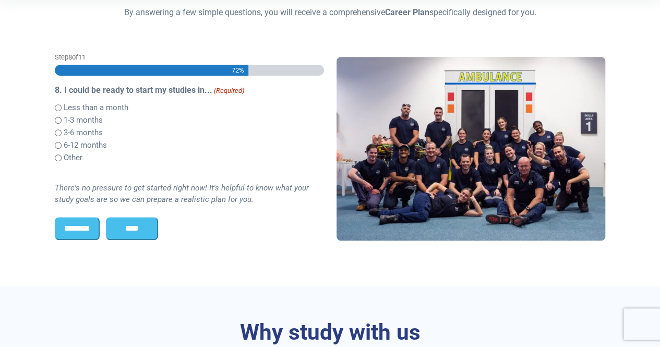 The height and width of the screenshot is (347, 660). What do you see at coordinates (237, 70) in the screenshot?
I see `span: 72%` at bounding box center [237, 70].